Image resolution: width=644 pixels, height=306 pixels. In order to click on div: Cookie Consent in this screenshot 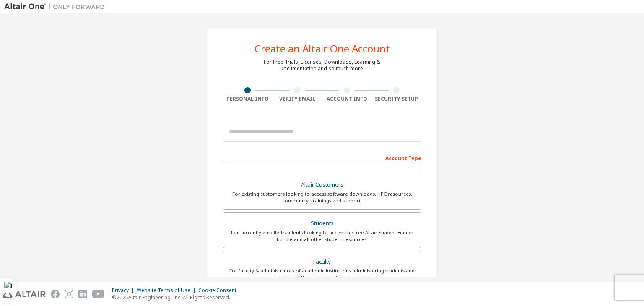, I will do `click(219, 290)`.